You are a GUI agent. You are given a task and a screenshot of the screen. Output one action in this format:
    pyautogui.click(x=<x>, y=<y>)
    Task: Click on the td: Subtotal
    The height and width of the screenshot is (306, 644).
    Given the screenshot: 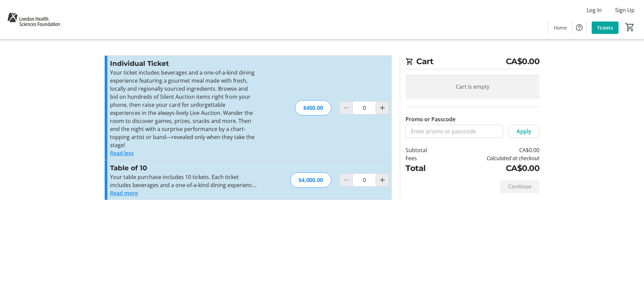 What is the action you would take?
    pyautogui.click(x=425, y=150)
    